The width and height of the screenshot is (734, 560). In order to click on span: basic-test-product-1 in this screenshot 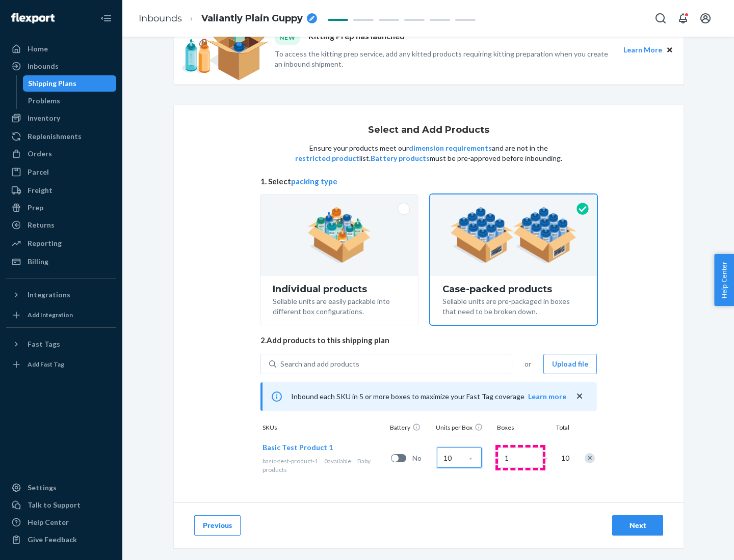, I will do `click(290, 460)`.